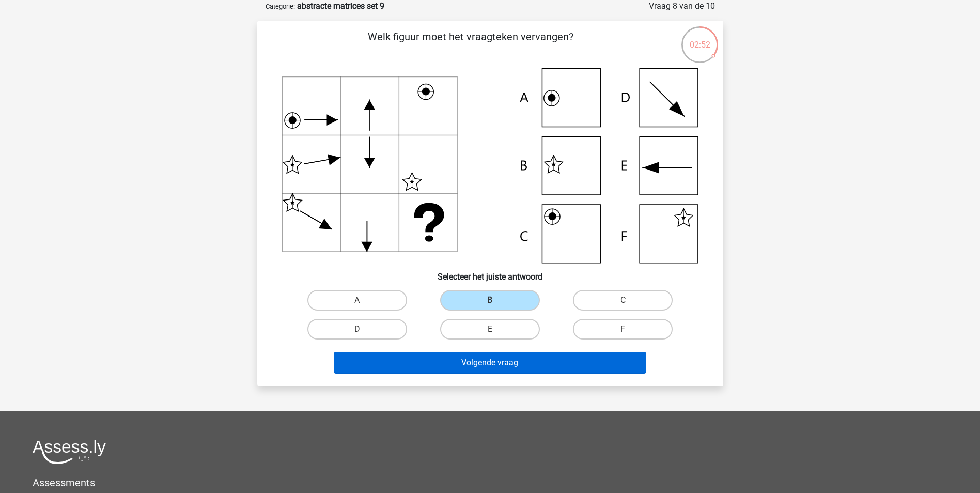 This screenshot has height=493, width=980. I want to click on h6: Selecteer het juiste antwoord, so click(490, 272).